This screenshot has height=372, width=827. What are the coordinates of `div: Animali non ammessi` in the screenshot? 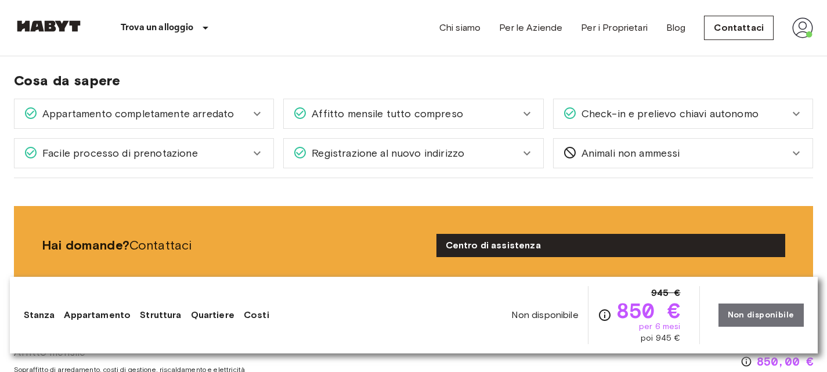 It's located at (683, 153).